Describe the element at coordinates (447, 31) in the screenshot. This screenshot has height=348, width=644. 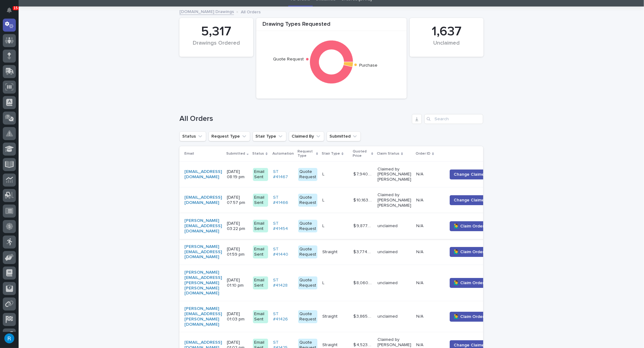
I see `div: 1,637` at that location.